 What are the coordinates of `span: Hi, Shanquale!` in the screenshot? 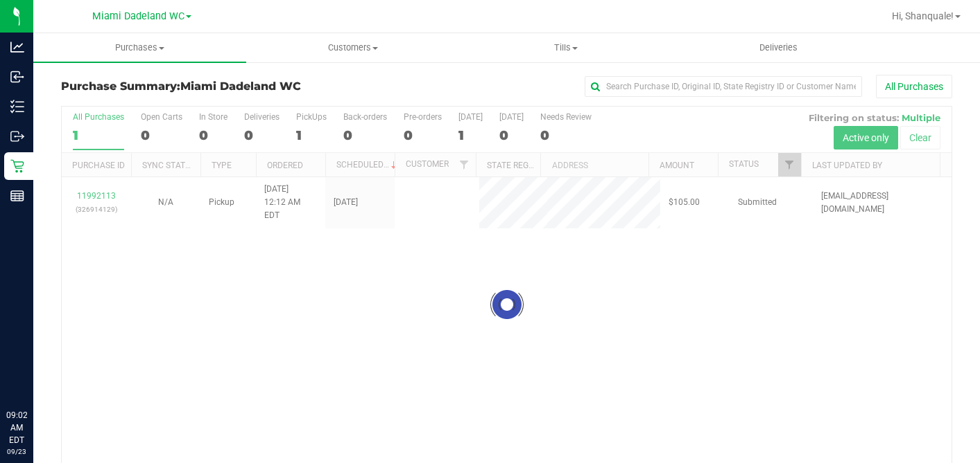 It's located at (922, 16).